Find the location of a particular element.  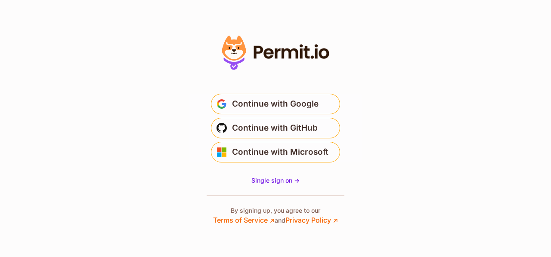

a: Privacy Policy ↗ is located at coordinates (312, 220).